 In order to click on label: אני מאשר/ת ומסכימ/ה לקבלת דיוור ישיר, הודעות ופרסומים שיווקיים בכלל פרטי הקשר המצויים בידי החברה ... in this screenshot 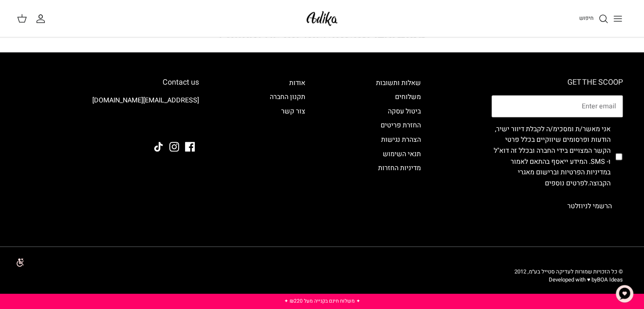, I will do `click(551, 157)`.